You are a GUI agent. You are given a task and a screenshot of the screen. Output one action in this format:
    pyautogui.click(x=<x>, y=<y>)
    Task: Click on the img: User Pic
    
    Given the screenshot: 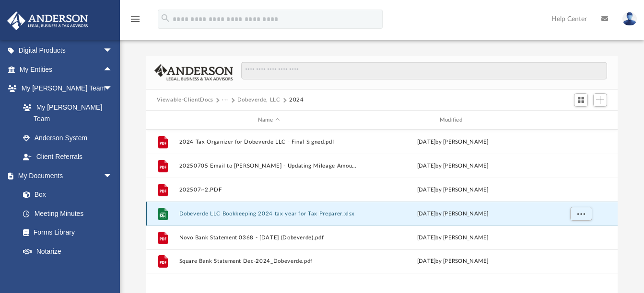 What is the action you would take?
    pyautogui.click(x=630, y=19)
    